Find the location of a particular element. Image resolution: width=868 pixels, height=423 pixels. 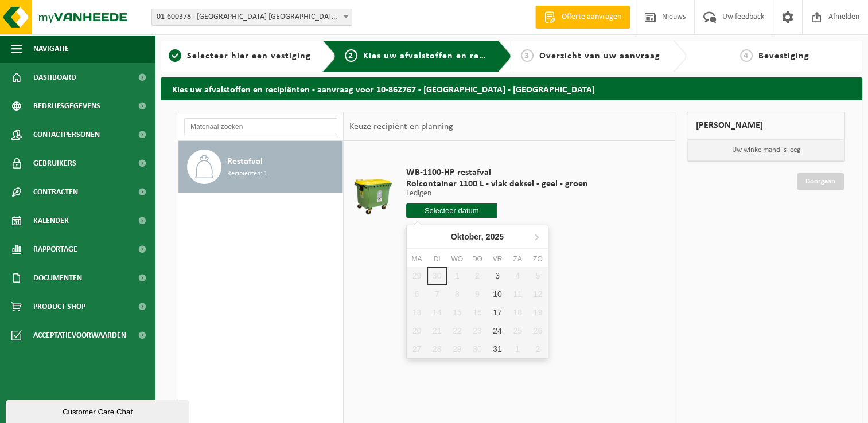

span: Dashboard is located at coordinates (54, 78).